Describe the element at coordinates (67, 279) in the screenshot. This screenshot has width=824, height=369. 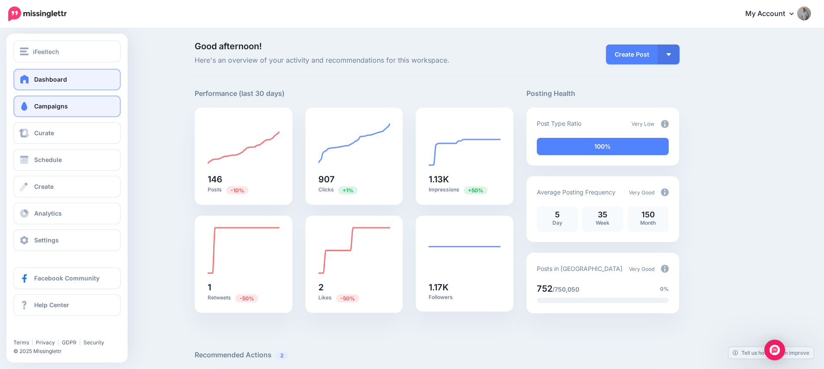
I see `a: Facebook Community` at that location.